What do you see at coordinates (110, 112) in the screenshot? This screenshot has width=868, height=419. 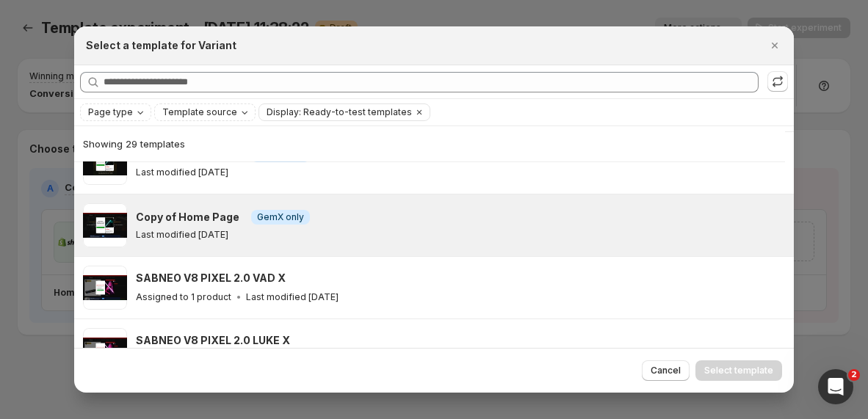 I see `span: Page type` at bounding box center [110, 112].